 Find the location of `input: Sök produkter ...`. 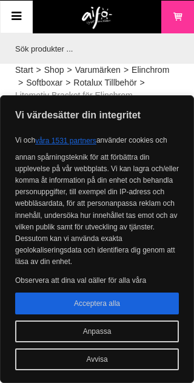

input: Sök produkter ... is located at coordinates (94, 49).